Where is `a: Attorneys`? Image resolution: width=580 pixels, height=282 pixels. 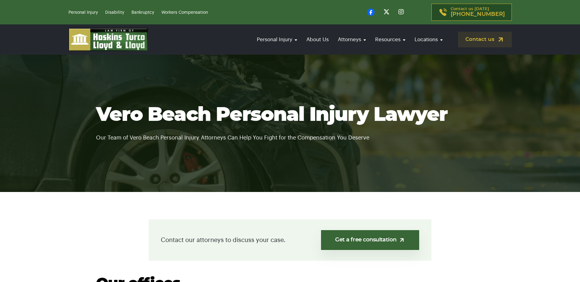 a: Attorneys is located at coordinates (352, 39).